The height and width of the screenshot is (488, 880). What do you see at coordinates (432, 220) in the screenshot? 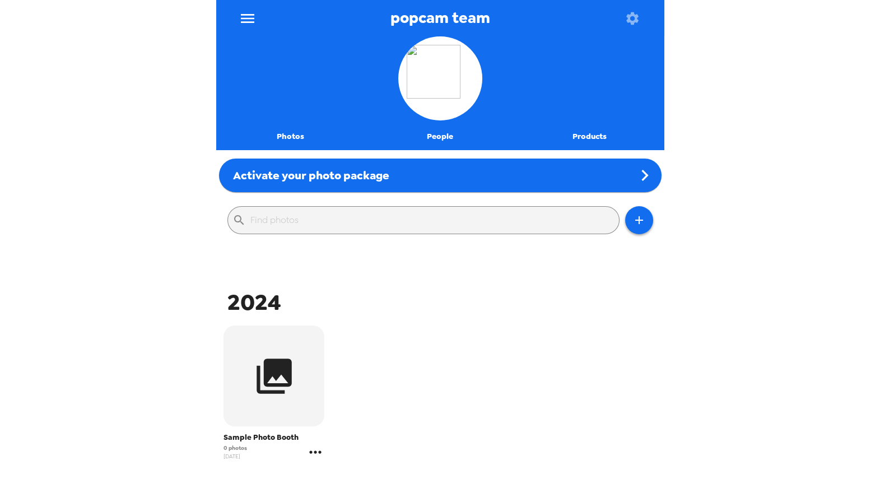
I see `input: Find photos` at bounding box center [432, 220].